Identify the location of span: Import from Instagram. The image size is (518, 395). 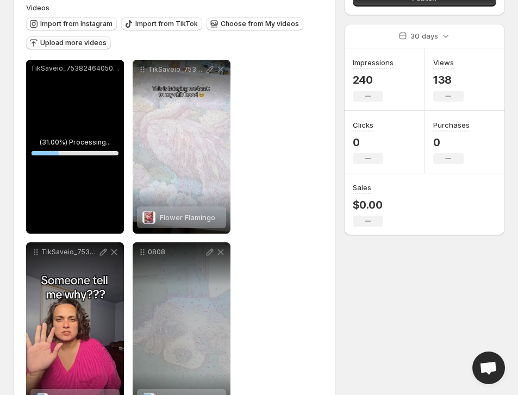
(76, 24).